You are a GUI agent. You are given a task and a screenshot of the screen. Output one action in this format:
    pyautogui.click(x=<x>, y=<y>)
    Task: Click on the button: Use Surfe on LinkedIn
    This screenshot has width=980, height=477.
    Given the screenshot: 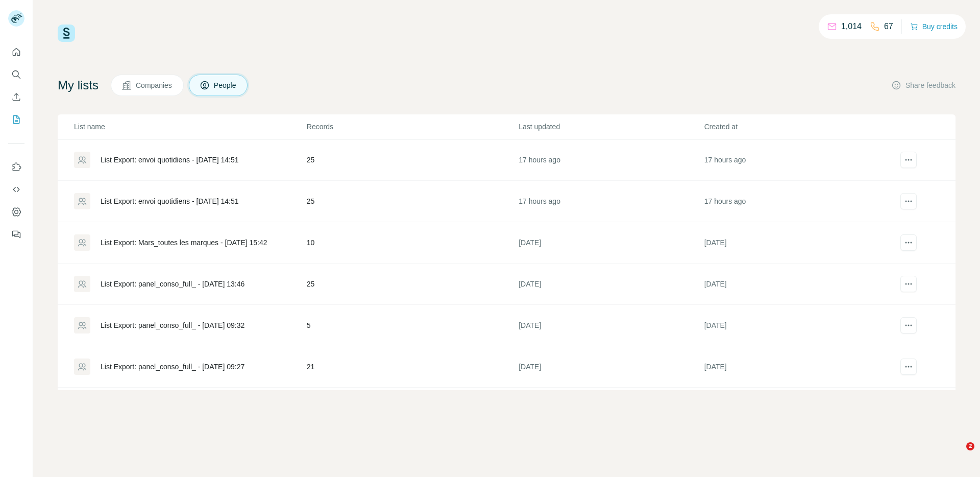 What is the action you would take?
    pyautogui.click(x=17, y=167)
    